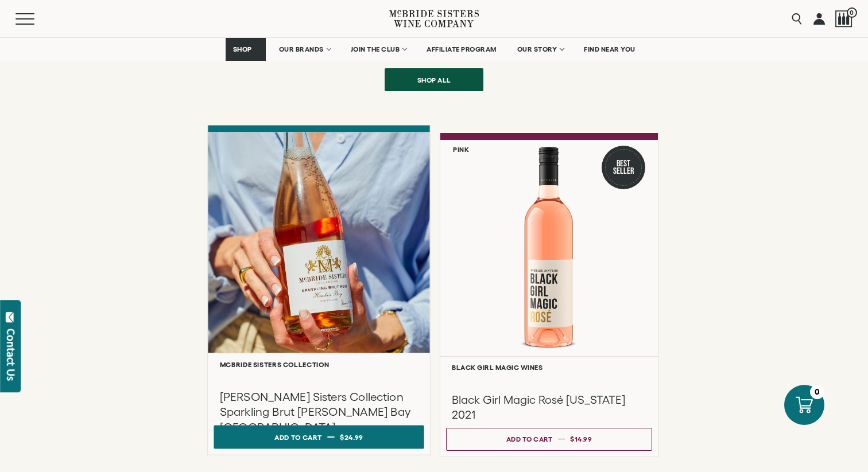 The height and width of the screenshot is (472, 868). What do you see at coordinates (461, 149) in the screenshot?
I see `h6: Pink` at bounding box center [461, 149].